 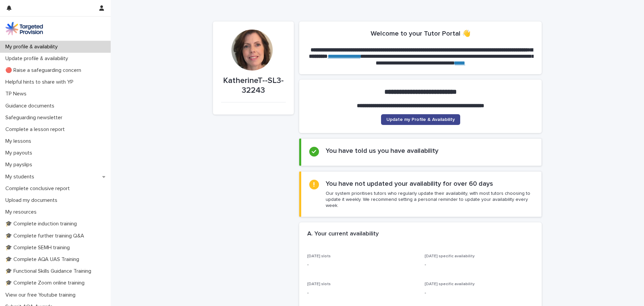 I want to click on h2: You have not updated your availability for over 60 days, so click(x=409, y=184).